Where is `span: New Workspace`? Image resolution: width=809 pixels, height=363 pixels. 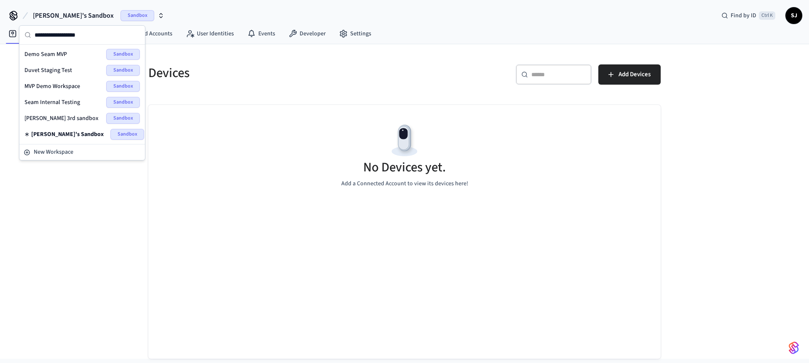
span: New Workspace is located at coordinates (53, 152).